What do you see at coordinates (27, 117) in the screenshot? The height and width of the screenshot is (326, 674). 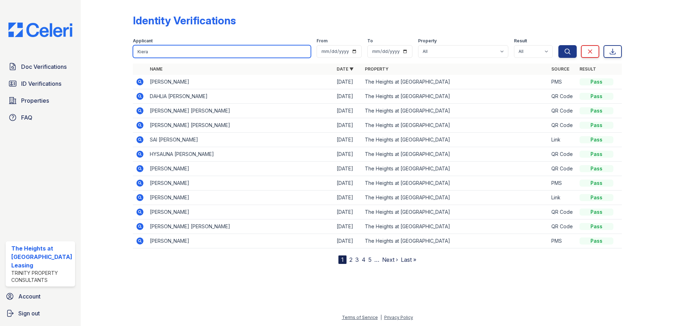 I see `span: FAQ` at bounding box center [27, 117].